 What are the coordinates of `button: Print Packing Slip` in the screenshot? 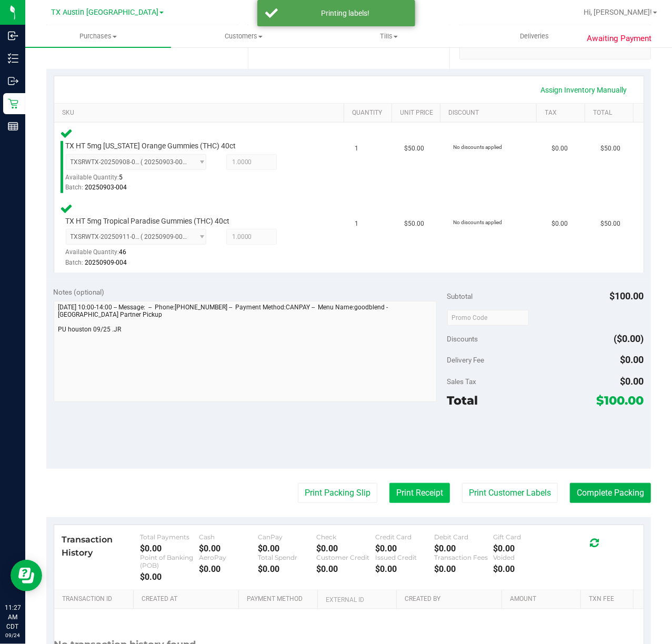 It's located at (337, 493).